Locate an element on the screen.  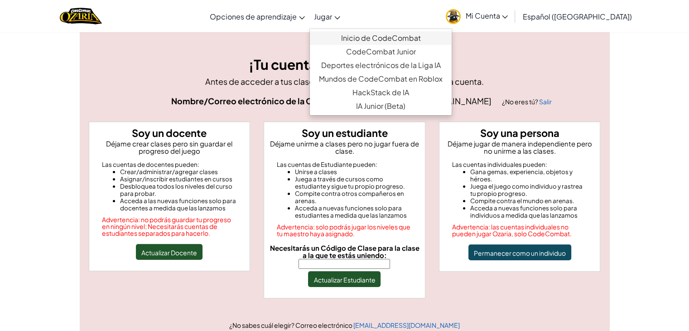
input: Necesitarás un Código de Clase para la clase a la que te estás uniendo: is located at coordinates (344, 264).